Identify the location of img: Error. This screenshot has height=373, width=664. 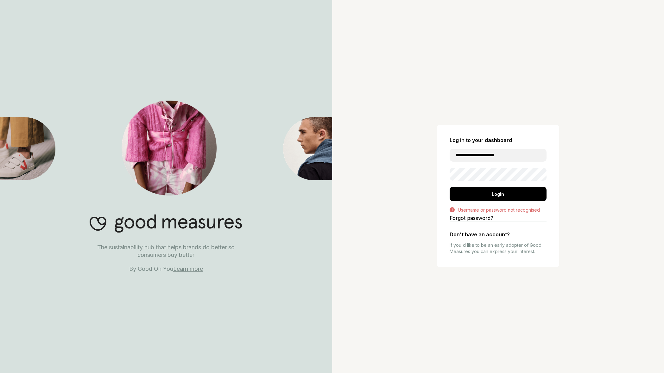
(452, 210).